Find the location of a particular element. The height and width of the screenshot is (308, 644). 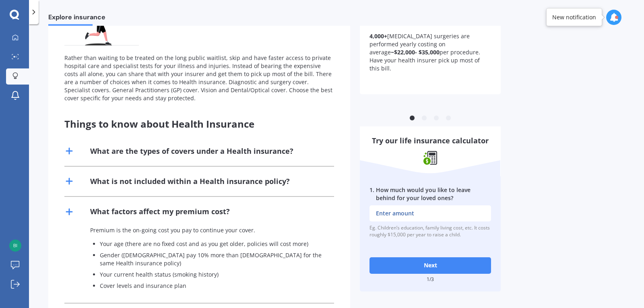

div: What is not included within a Health insurance policy? is located at coordinates (190, 181).